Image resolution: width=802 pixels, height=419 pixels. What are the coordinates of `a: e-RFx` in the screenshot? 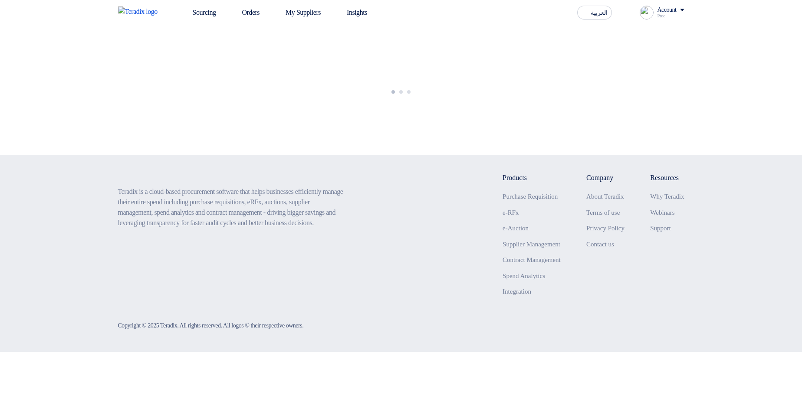 It's located at (511, 213).